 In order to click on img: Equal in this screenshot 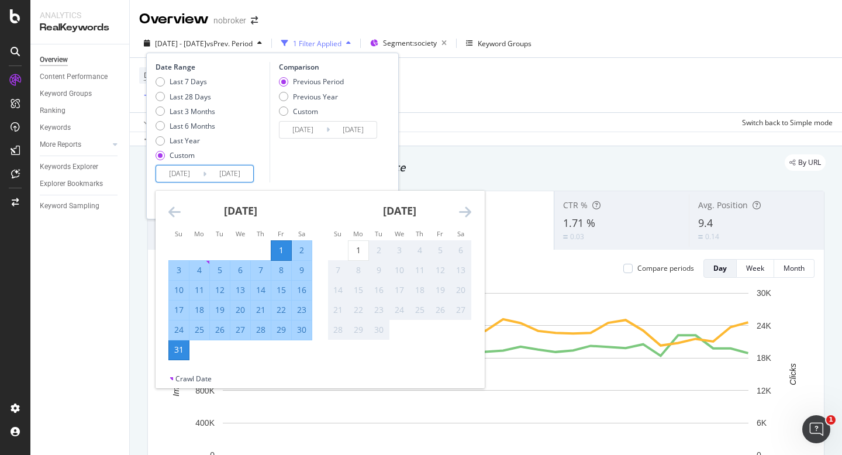, I will do `click(700, 237)`.